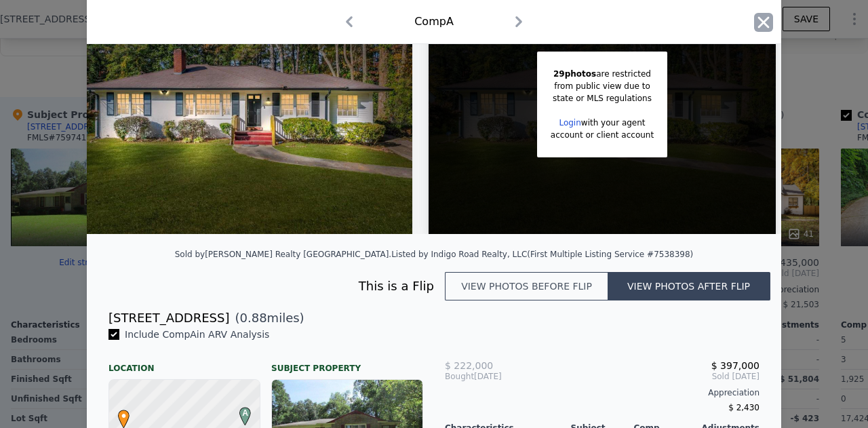 The height and width of the screenshot is (428, 868). I want to click on button: View photos before flip, so click(526, 286).